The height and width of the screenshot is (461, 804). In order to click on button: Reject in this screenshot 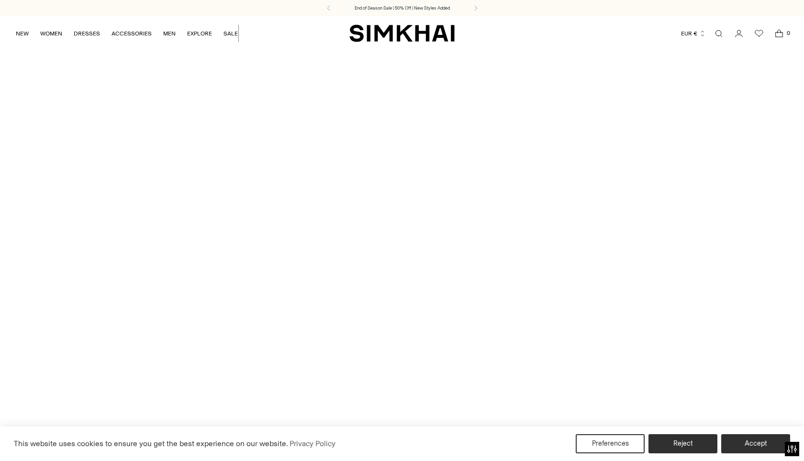, I will do `click(683, 443)`.